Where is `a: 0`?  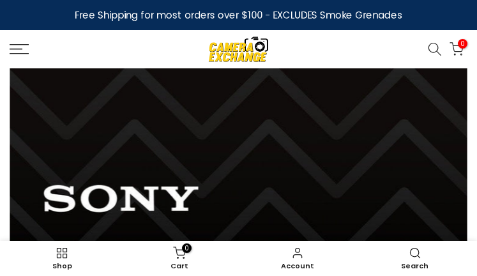 a: 0 is located at coordinates (457, 49).